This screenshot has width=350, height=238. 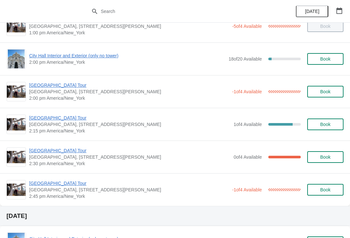 What do you see at coordinates (248, 124) in the screenshot?
I see `span: 1 of 4 Available` at bounding box center [248, 124].